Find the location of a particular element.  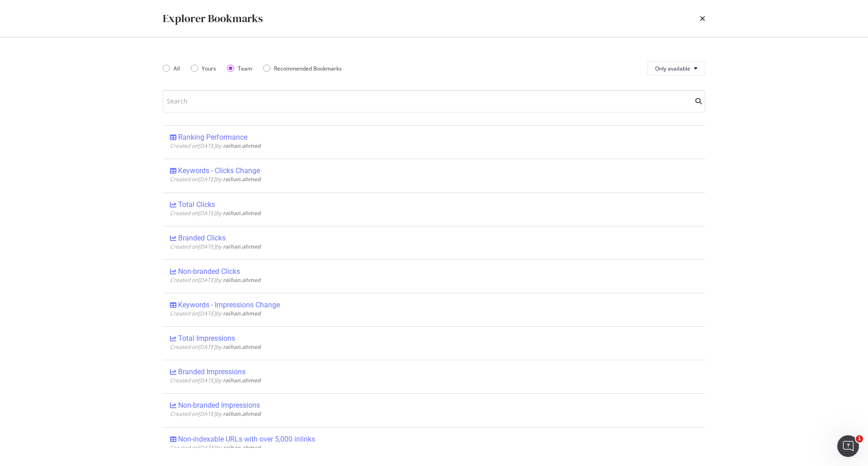

div: Non-indexable URLs with over 5,000 inlinks is located at coordinates (246, 440).